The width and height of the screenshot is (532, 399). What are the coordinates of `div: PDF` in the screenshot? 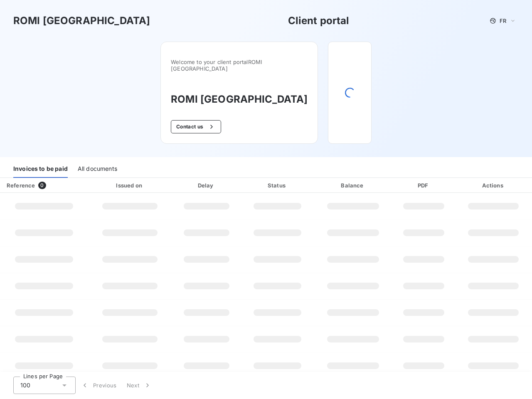 It's located at (424, 186).